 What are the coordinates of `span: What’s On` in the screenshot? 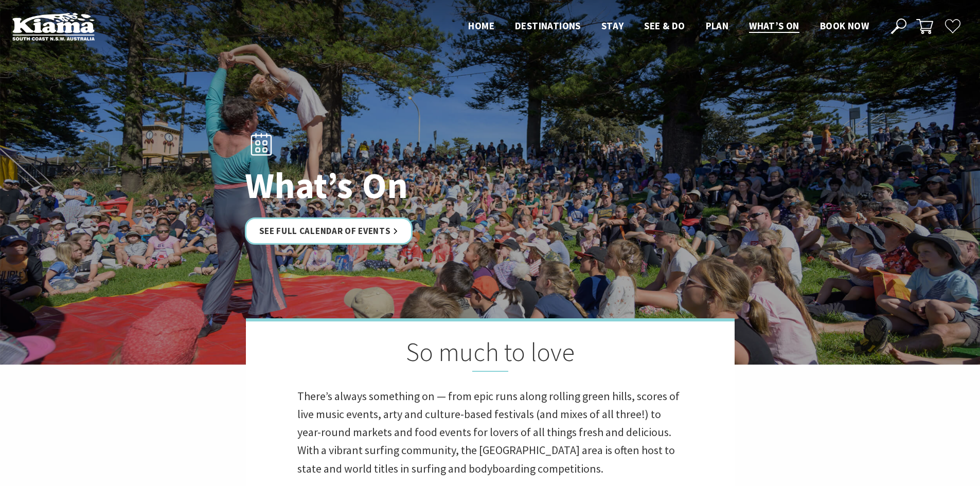 It's located at (774, 26).